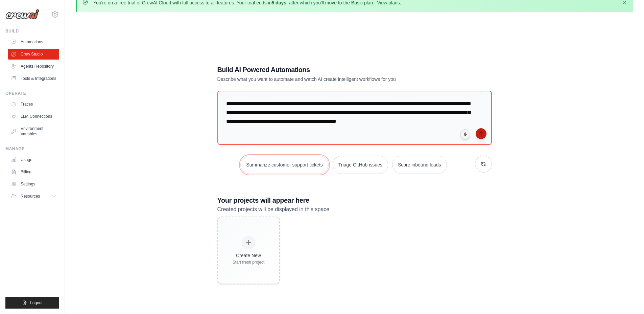 This screenshot has width=644, height=314. Describe the element at coordinates (32, 149) in the screenshot. I see `div: Manage` at that location.